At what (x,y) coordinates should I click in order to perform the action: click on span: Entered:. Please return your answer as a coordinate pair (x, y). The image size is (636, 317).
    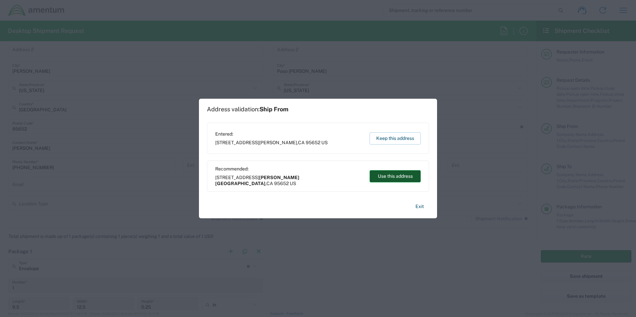
    Looking at the image, I should click on (271, 134).